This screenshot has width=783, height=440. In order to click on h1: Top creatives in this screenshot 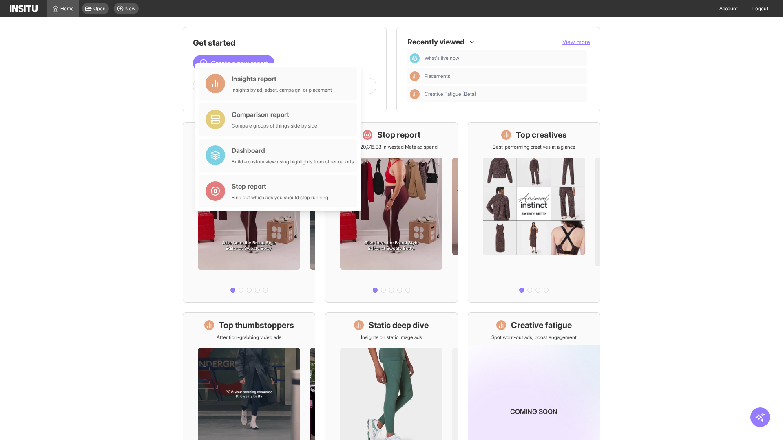, I will do `click(541, 135)`.